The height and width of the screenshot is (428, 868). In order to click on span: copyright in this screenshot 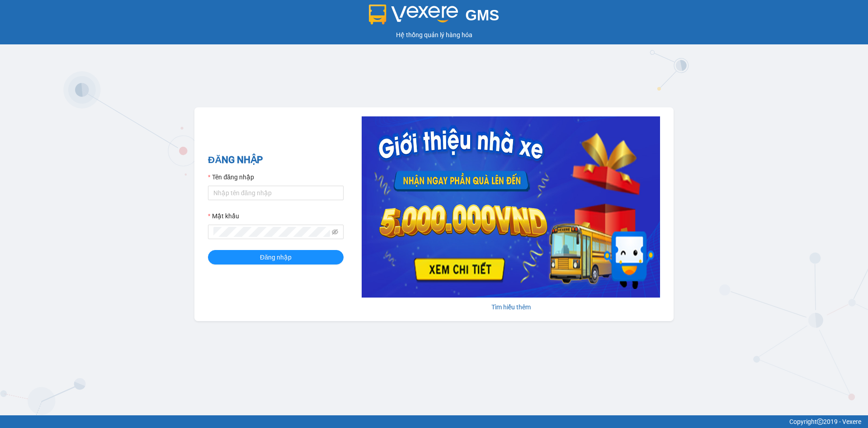, I will do `click(820, 422)`.